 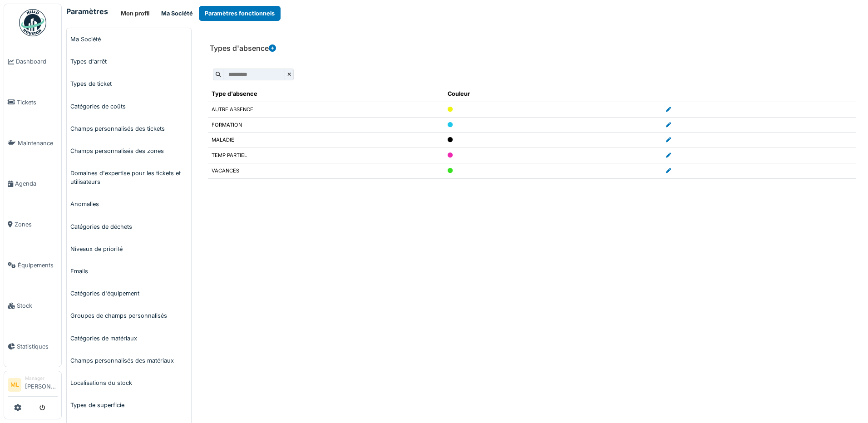 I want to click on td: MALADIE, so click(x=326, y=140).